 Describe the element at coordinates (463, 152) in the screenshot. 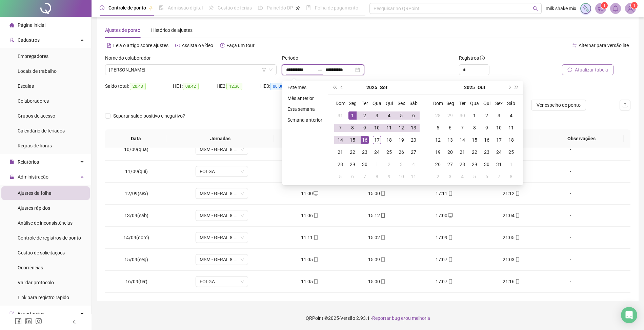

I see `div: 21` at that location.